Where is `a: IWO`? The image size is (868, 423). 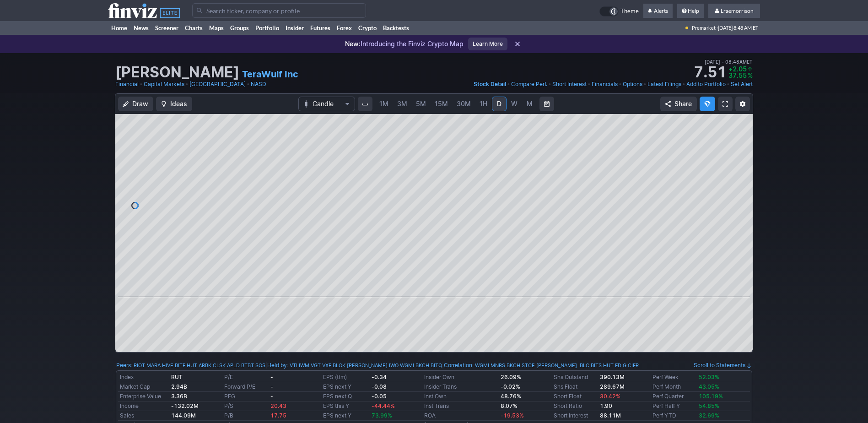
a: IWO is located at coordinates (394, 365).